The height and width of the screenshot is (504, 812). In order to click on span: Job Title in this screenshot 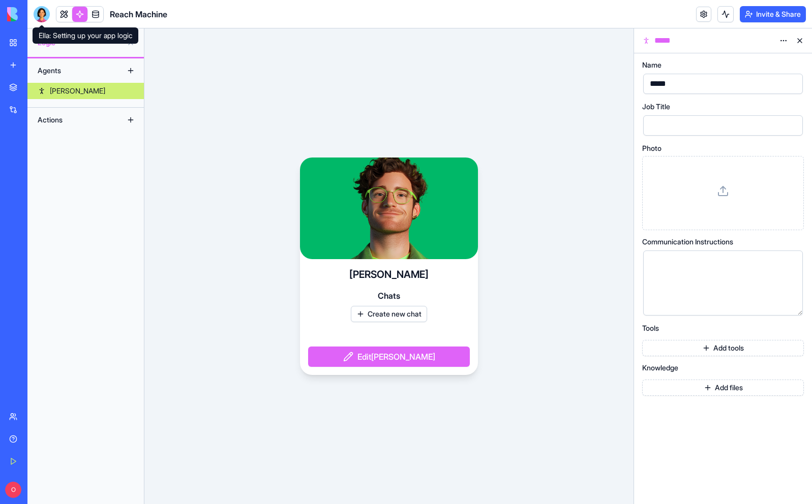, I will do `click(656, 107)`.